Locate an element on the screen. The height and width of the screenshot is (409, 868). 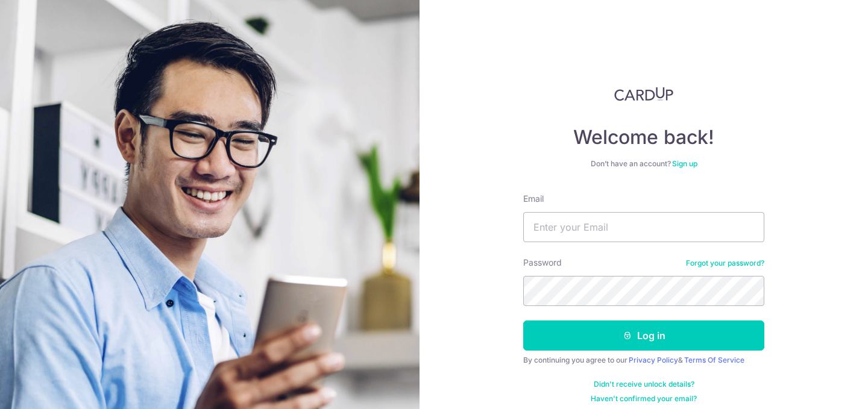
h4: Welcome back! is located at coordinates (644, 137).